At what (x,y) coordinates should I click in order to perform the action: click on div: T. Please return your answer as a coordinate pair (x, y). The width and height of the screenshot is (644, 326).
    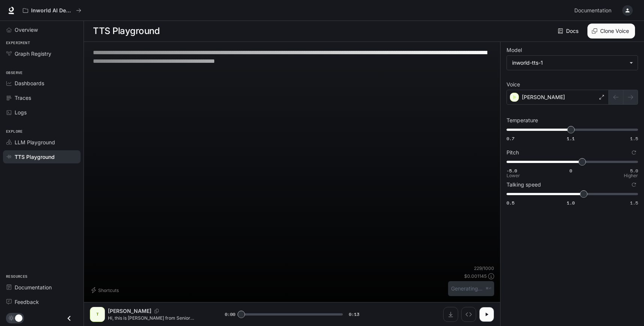
    Looking at the image, I should click on (97, 314).